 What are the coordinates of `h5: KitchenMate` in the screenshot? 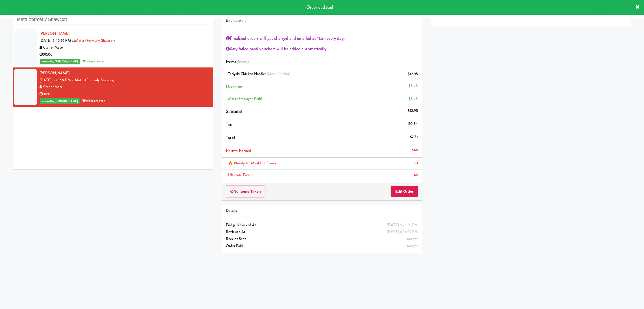 It's located at (322, 21).